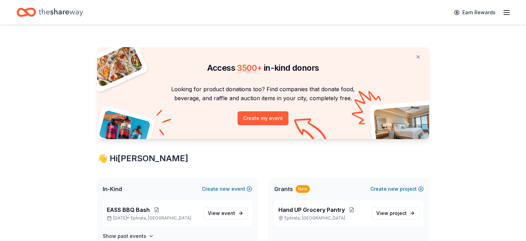 The height and width of the screenshot is (241, 526). I want to click on button: Show past events, so click(128, 236).